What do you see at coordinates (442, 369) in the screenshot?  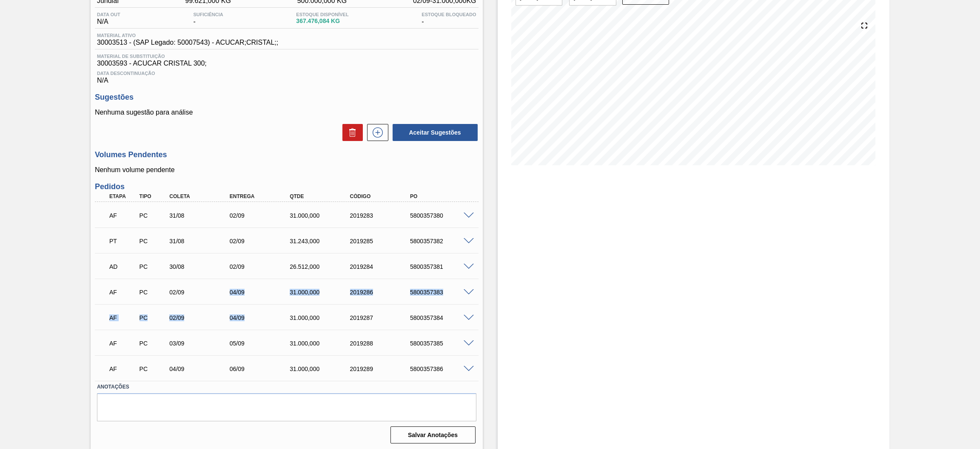 I see `div: 5800357386` at bounding box center [442, 369].